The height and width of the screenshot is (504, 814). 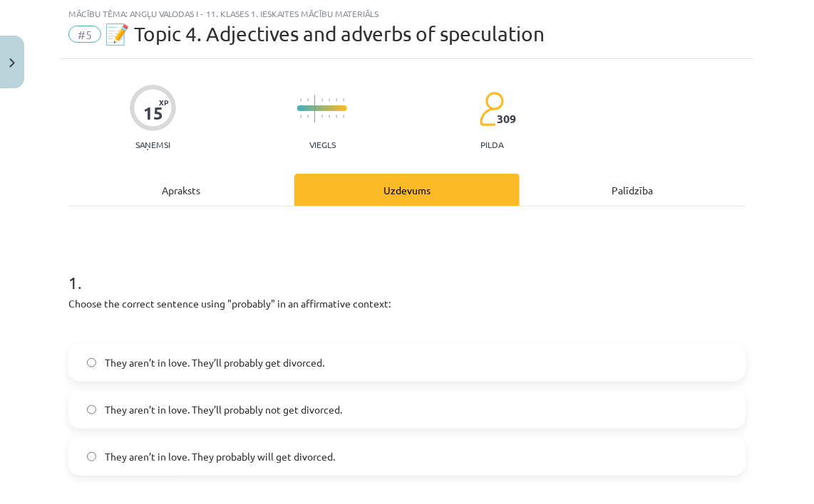 What do you see at coordinates (322, 145) in the screenshot?
I see `p: Viegls` at bounding box center [322, 145].